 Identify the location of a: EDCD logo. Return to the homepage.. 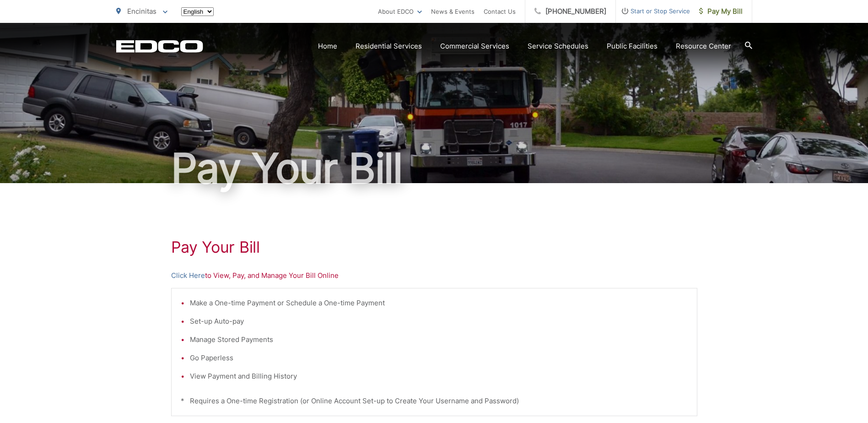
(160, 47).